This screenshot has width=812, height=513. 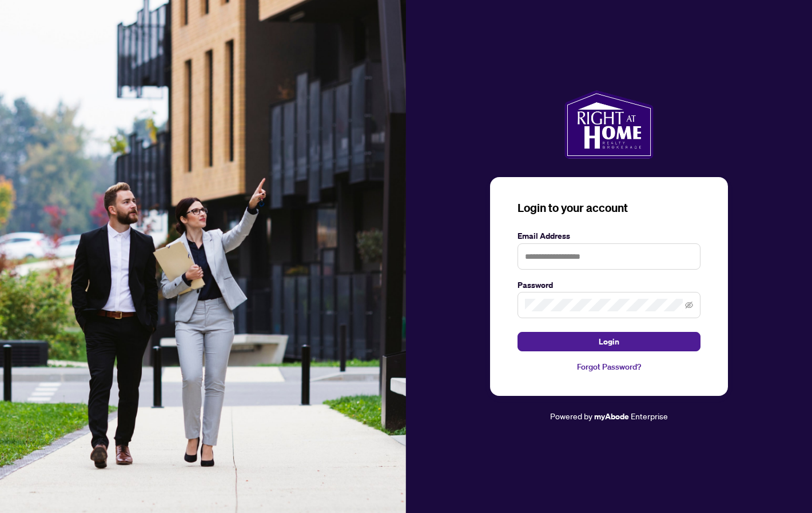 What do you see at coordinates (610, 236) in the screenshot?
I see `label: Email Address` at bounding box center [610, 236].